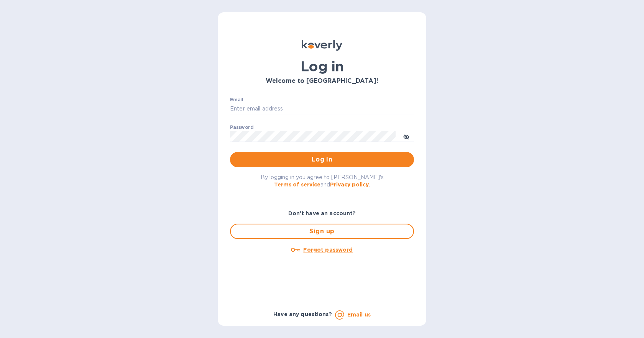 This screenshot has width=644, height=338. What do you see at coordinates (349, 185) in the screenshot?
I see `b: Privacy policy` at bounding box center [349, 185].